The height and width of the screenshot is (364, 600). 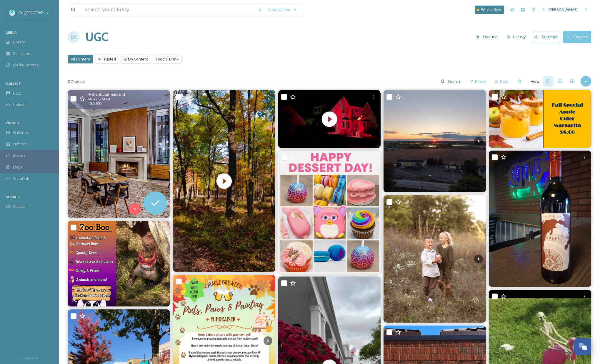 I want to click on span: Embeds, so click(x=20, y=144).